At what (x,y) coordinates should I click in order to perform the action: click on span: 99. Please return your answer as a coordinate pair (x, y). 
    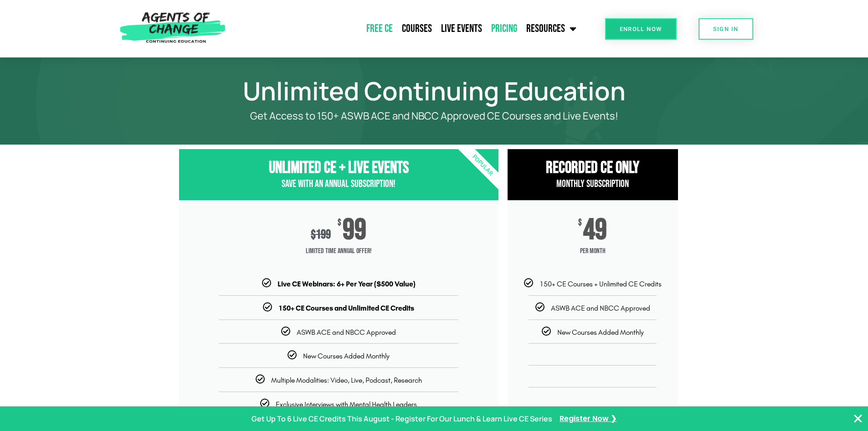
    Looking at the image, I should click on (355, 230).